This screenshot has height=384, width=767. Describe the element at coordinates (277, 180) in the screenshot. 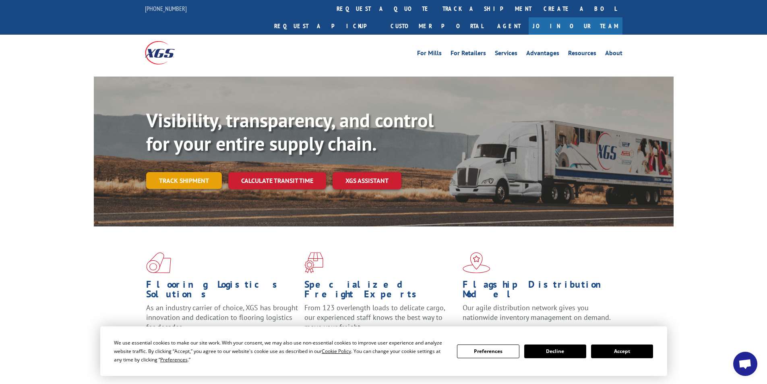

I see `a: Calculate transit time` at that location.